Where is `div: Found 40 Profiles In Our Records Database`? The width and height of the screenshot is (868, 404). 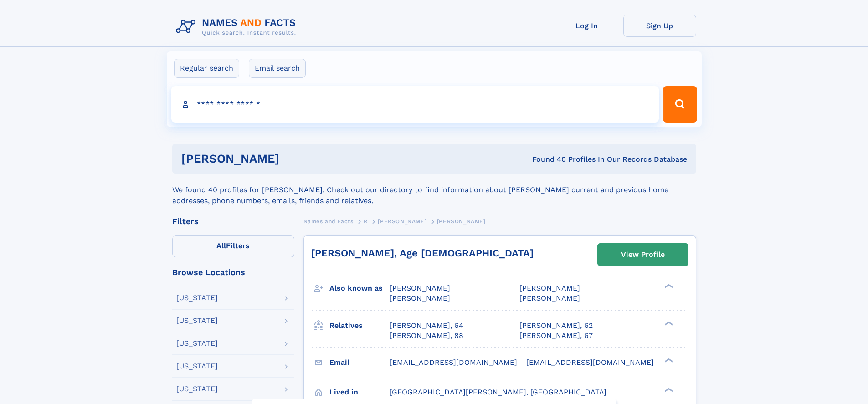
div: Found 40 Profiles In Our Records Database is located at coordinates (547, 160).